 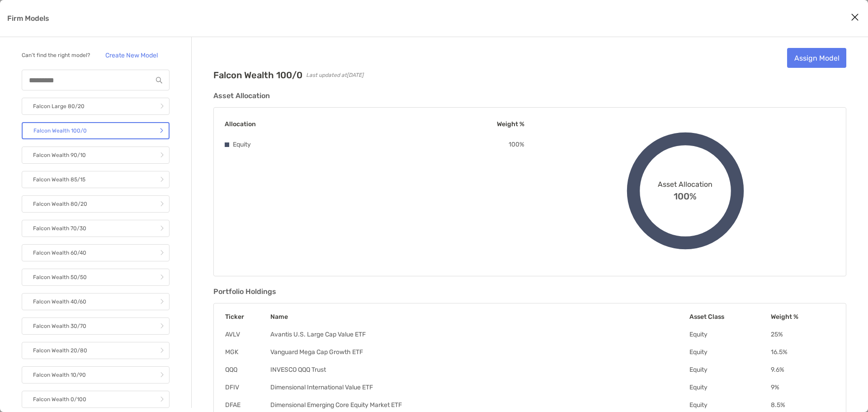 I want to click on td: Dimensional International Value ETF, so click(x=479, y=387).